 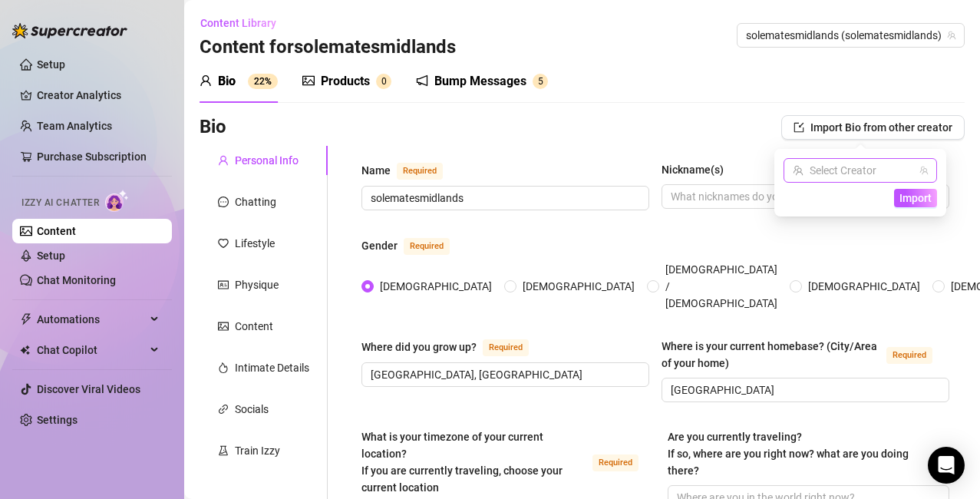 What do you see at coordinates (244, 23) in the screenshot?
I see `button: Content Library` at bounding box center [244, 23].